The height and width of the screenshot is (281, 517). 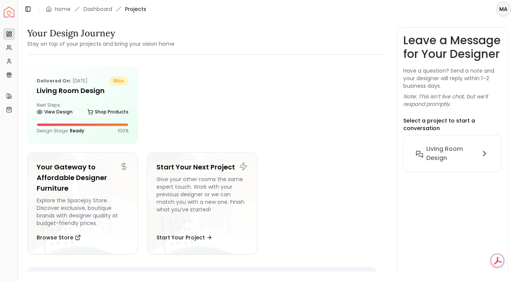 I want to click on span: MA, so click(x=503, y=9).